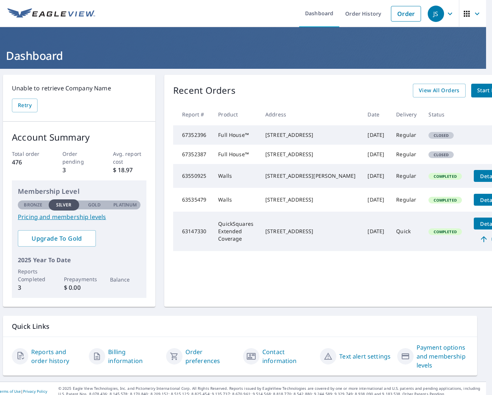 This screenshot has height=395, width=492. What do you see at coordinates (25, 105) in the screenshot?
I see `span: Retry` at bounding box center [25, 105].